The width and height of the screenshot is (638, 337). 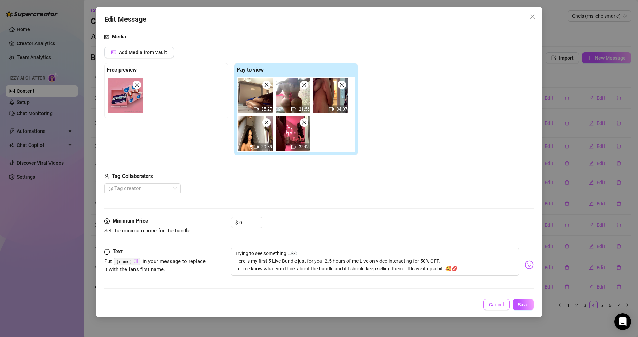 I want to click on span: dollar, so click(x=107, y=221).